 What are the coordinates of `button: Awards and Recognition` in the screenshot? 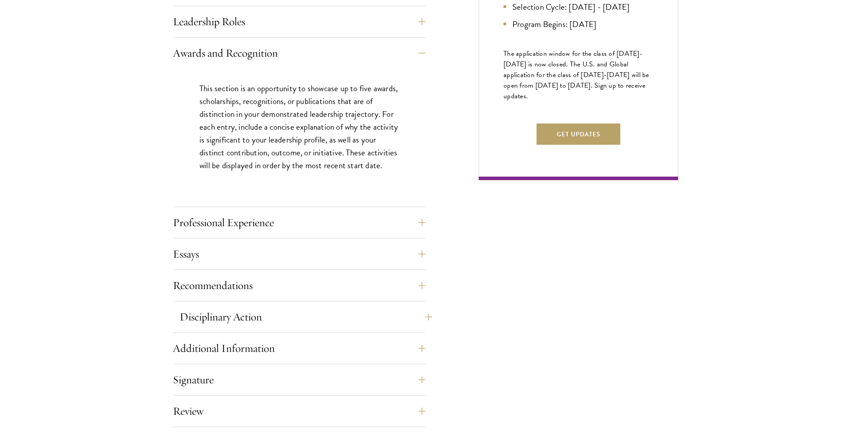 It's located at (299, 53).